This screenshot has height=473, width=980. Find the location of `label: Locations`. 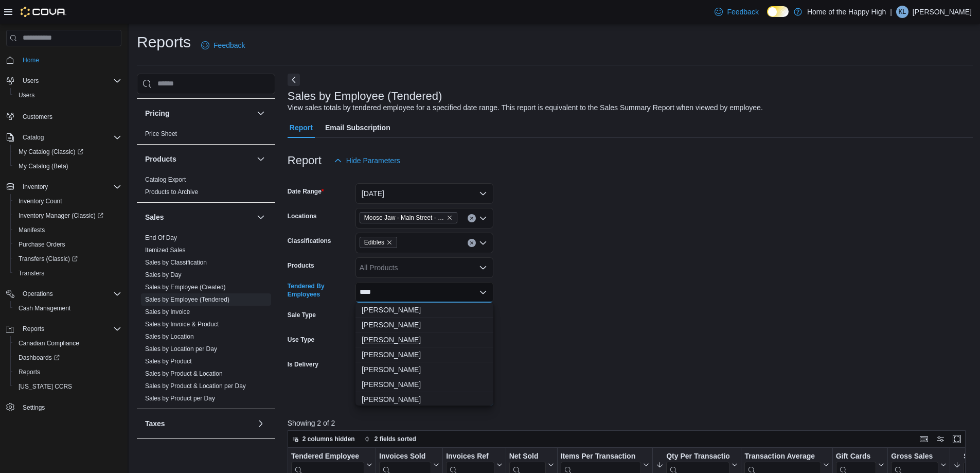

label: Locations is located at coordinates (302, 216).